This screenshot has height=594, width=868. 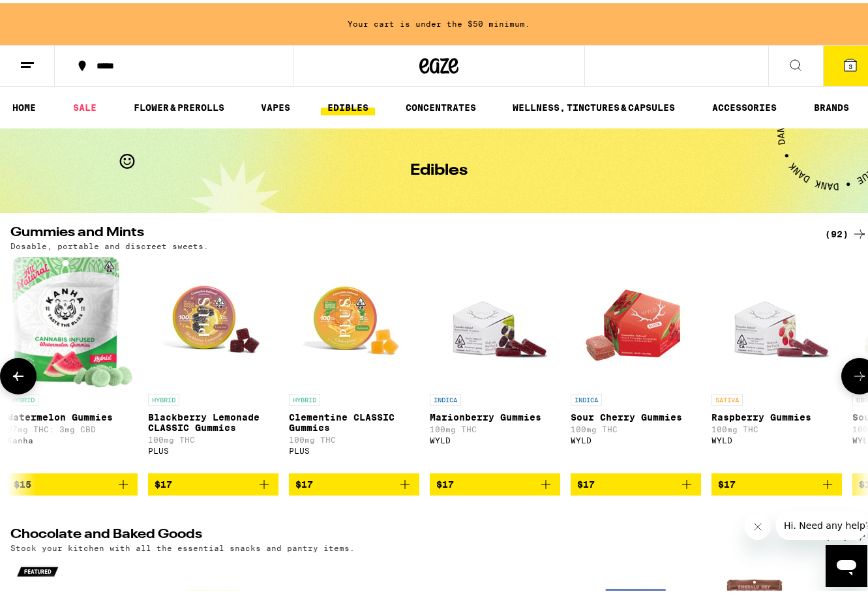 What do you see at coordinates (213, 362) in the screenshot?
I see `a: Open page for Blackberry Lemonade CLASSIC Gummies from PLUS` at bounding box center [213, 362].